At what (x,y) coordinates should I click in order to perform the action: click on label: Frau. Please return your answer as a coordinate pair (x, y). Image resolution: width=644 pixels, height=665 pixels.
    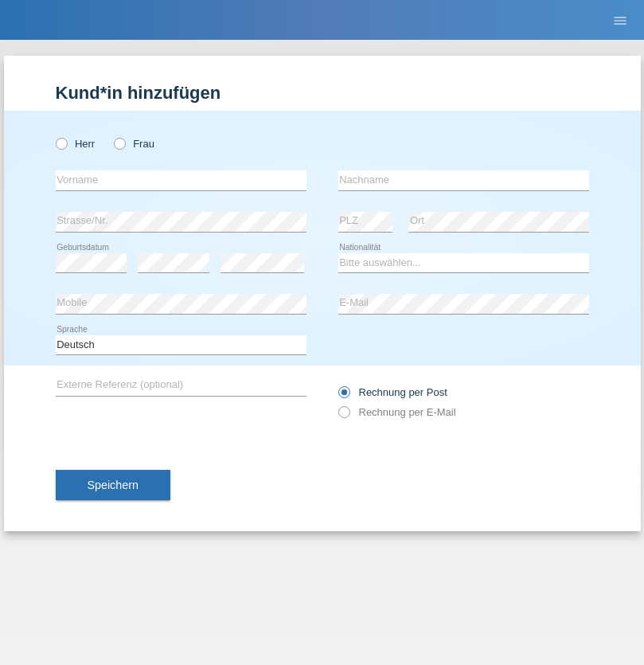
    Looking at the image, I should click on (134, 144).